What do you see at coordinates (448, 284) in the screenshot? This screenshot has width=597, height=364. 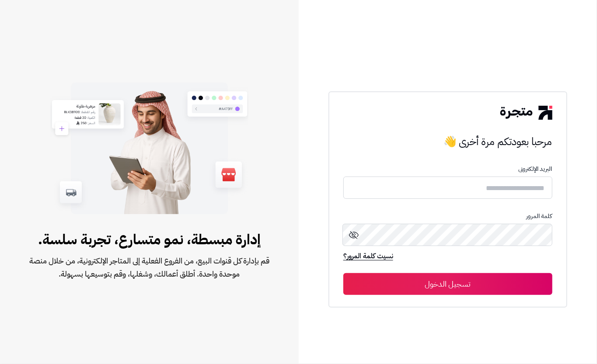 I see `button: تسجيل الدخول` at bounding box center [448, 284].